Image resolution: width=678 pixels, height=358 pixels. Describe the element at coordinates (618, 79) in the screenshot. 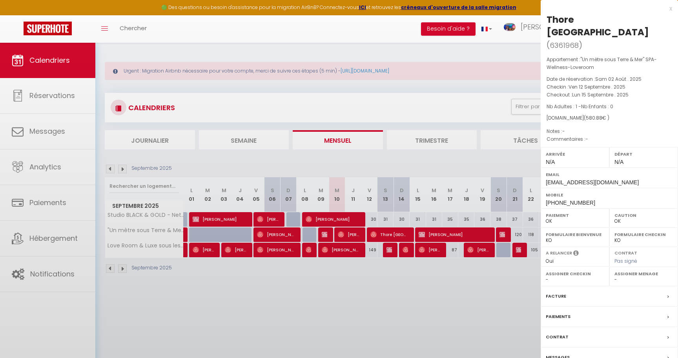

I see `span: Sam 02 Août . 2025` at that location.